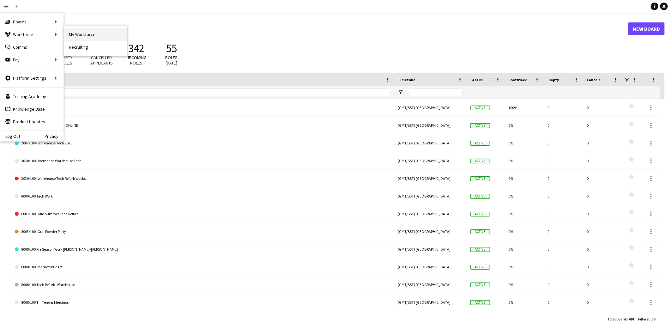 The image size is (671, 335). What do you see at coordinates (647, 29) in the screenshot?
I see `a: New Board` at bounding box center [647, 29].